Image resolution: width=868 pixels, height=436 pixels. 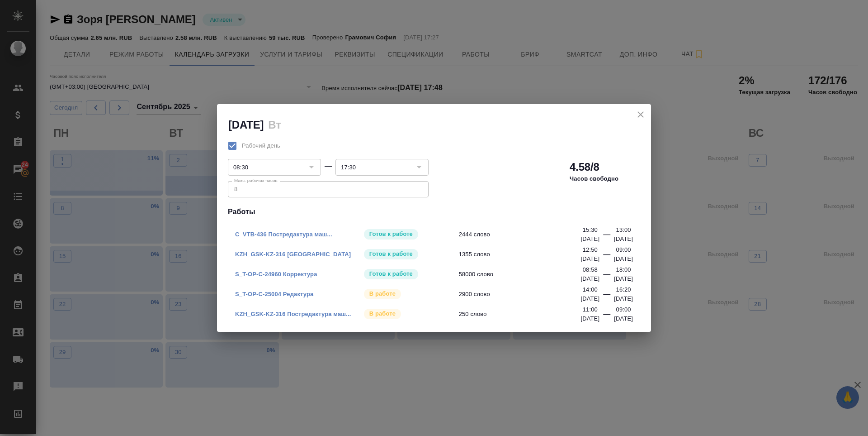 What do you see at coordinates (590, 310) in the screenshot?
I see `p: 11:00` at bounding box center [590, 310].